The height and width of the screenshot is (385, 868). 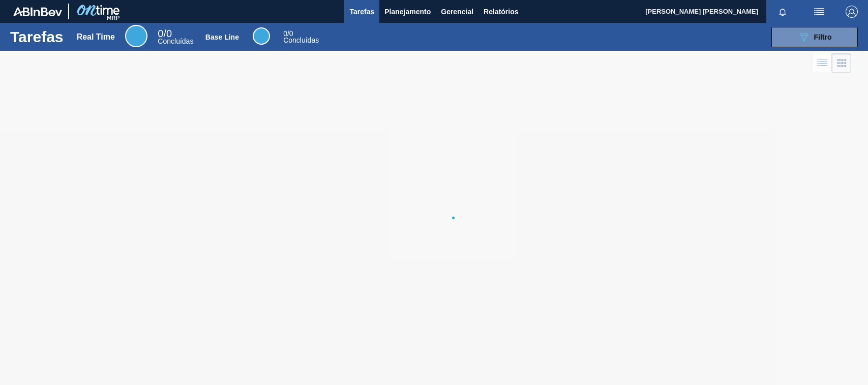 I want to click on span: Filtro, so click(x=823, y=37).